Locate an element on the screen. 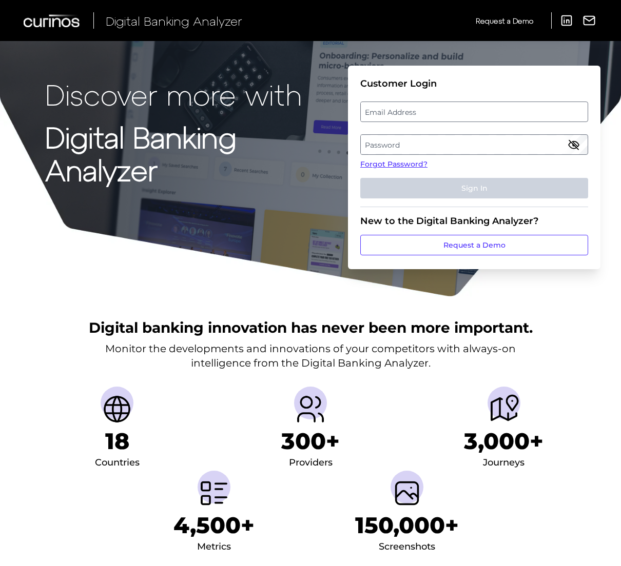  img: Providers is located at coordinates (310, 409).